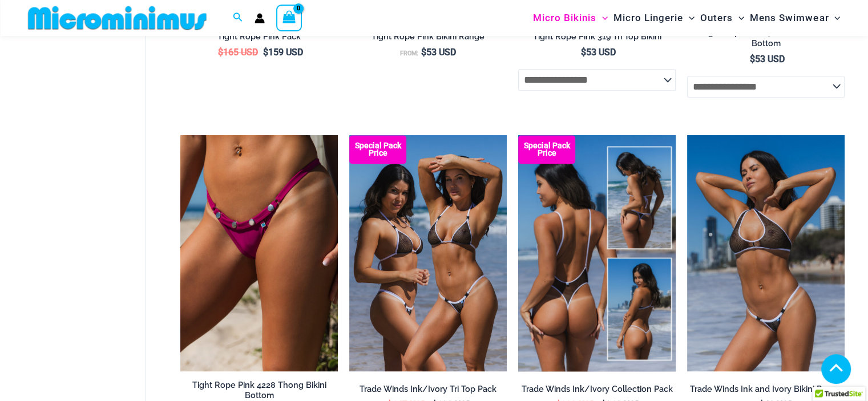 The width and height of the screenshot is (868, 401). Describe the element at coordinates (597, 254) in the screenshot. I see `a: Collection Pack Collection Pack b (1)Collection Pack b (1)` at that location.